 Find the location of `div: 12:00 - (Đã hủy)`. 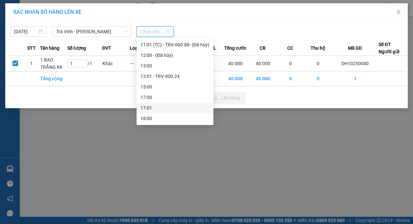

div: 12:00 - (Đã hủy) is located at coordinates (175, 55).